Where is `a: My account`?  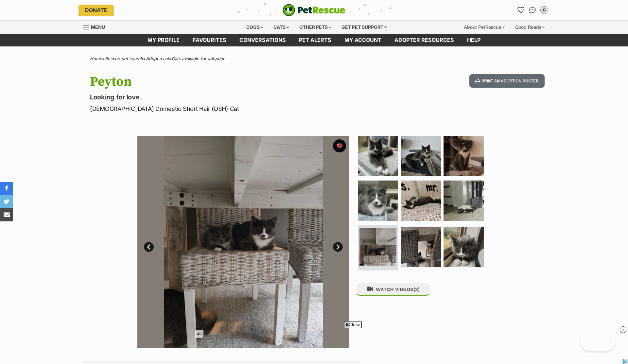 a: My account is located at coordinates (363, 40).